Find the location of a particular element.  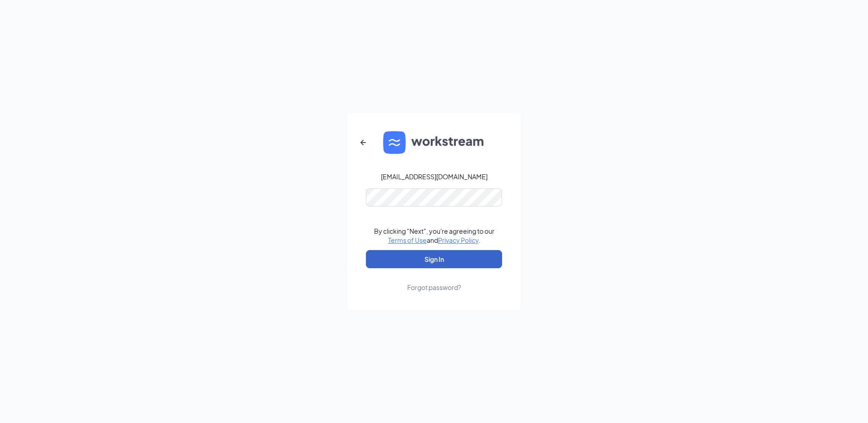

button: ArrowLeftNew is located at coordinates (363, 142).